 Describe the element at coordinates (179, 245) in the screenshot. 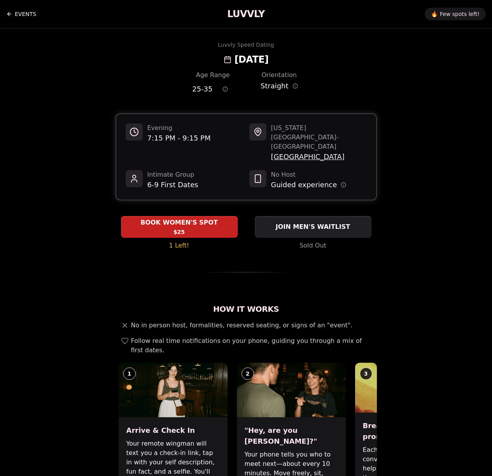

I see `span: 1 Left!` at that location.